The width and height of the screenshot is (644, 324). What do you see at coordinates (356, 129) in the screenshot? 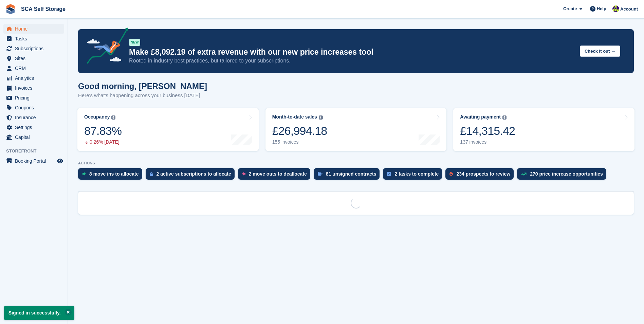
I see `a: Month-to-date sales £26,994.18 155 invoices` at bounding box center [356, 129].